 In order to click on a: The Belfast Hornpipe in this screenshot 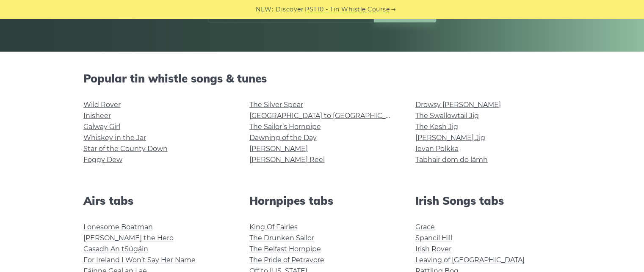, I will do `click(285, 249)`.